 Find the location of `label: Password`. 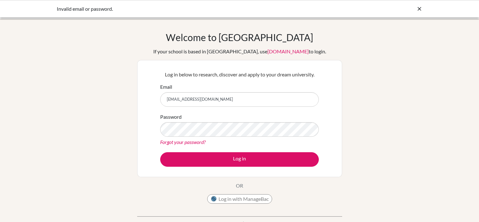

label: Password is located at coordinates (171, 117).